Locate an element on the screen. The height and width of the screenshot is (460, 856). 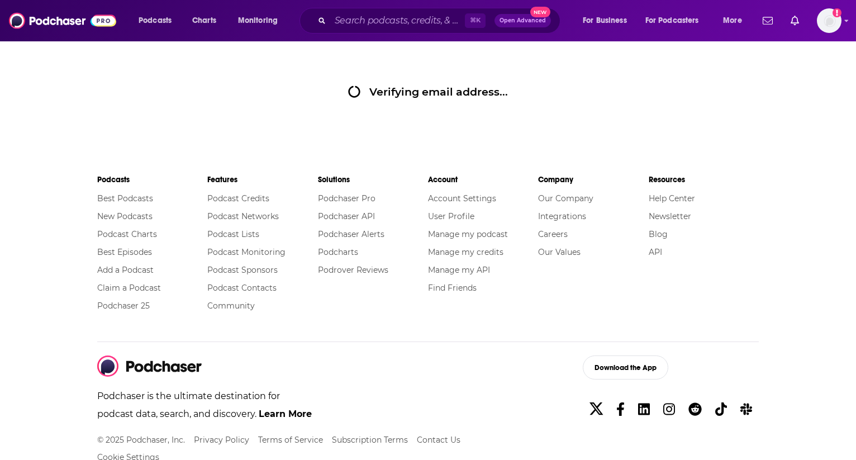
button: Download the App is located at coordinates (626, 367).